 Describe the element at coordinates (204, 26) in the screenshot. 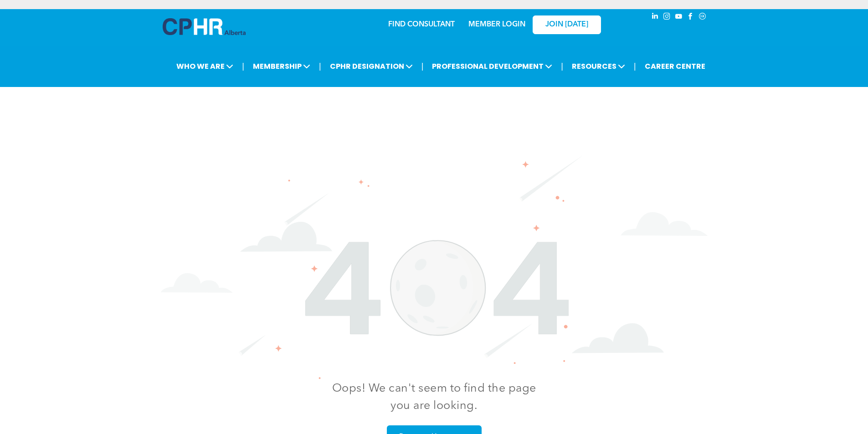

I see `img: A blue and white logo for cp alberta` at that location.